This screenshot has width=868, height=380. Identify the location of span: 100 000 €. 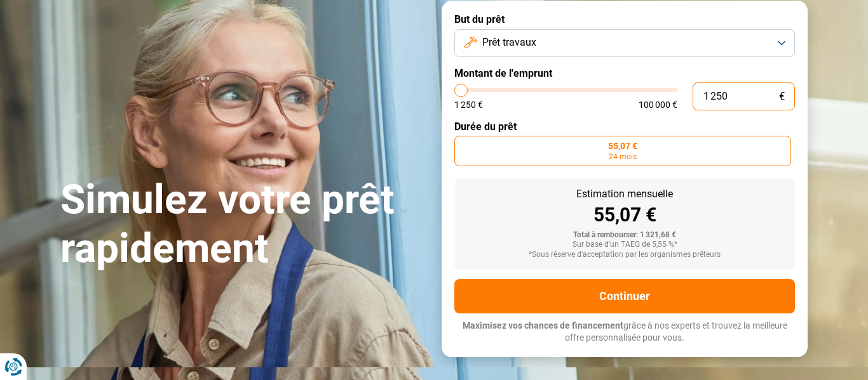
(657, 105).